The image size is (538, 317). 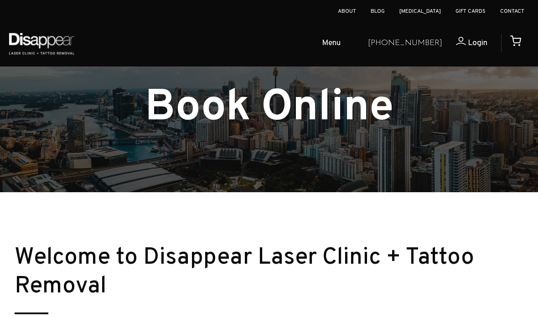 What do you see at coordinates (222, 44) in the screenshot?
I see `ul: Open Mobile Menu` at bounding box center [222, 44].